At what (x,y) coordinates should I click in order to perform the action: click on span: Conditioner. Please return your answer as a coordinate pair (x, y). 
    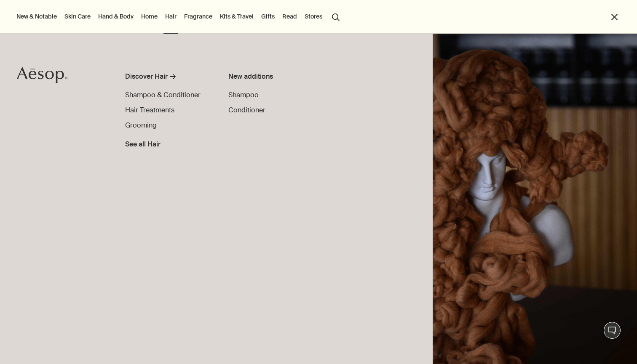
    Looking at the image, I should click on (247, 110).